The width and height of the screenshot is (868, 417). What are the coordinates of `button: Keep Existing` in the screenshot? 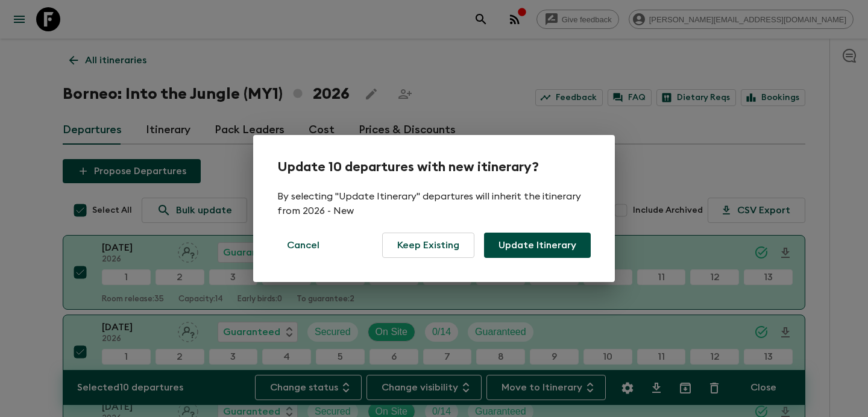 It's located at (428, 245).